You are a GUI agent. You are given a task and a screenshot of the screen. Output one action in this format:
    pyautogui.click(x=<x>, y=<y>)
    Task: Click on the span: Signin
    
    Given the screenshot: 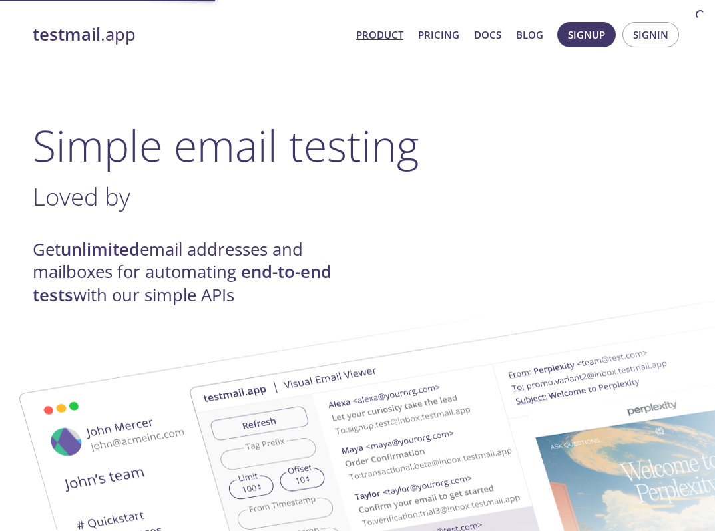 What is the action you would take?
    pyautogui.click(x=650, y=35)
    